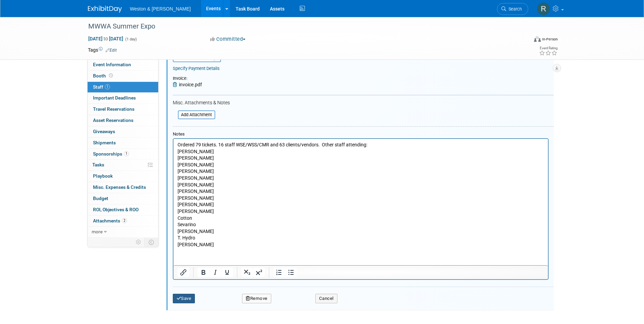 The width and height of the screenshot is (644, 324). Describe the element at coordinates (106, 38) in the screenshot. I see `span: to` at that location.